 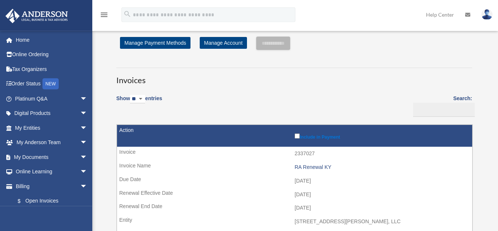 I want to click on a: Home, so click(x=52, y=40).